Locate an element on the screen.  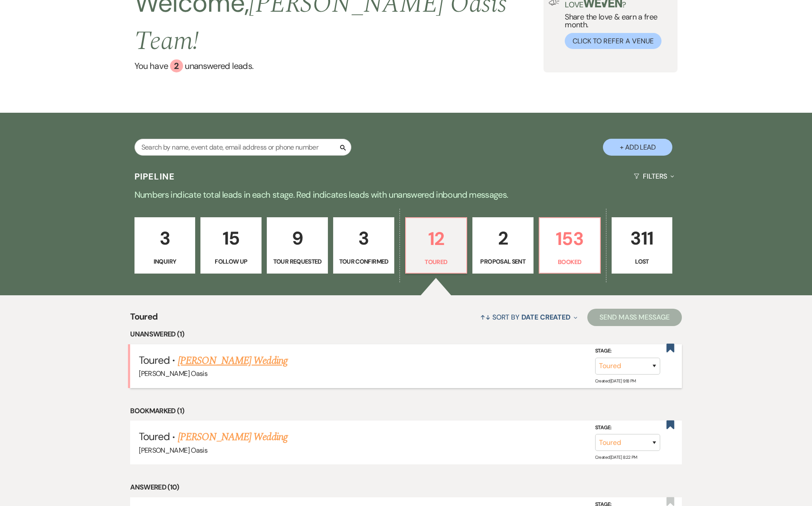
a: 15Follow Up is located at coordinates (230, 245).